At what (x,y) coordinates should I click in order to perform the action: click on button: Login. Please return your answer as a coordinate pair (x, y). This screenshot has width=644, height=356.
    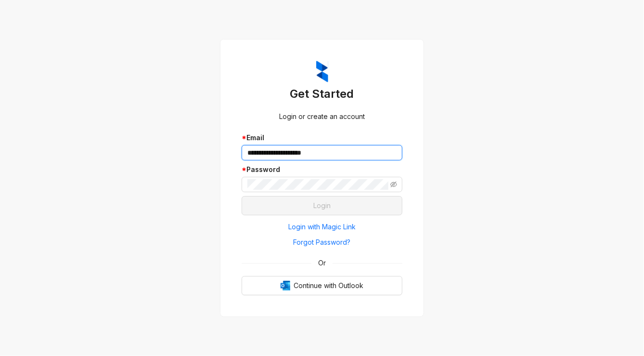
    Looking at the image, I should click on (322, 205).